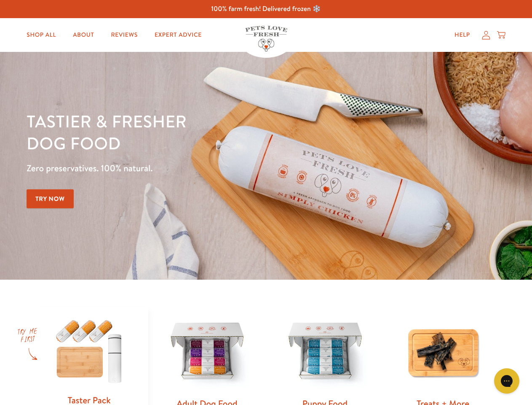  What do you see at coordinates (41, 35) in the screenshot?
I see `a: Shop All` at bounding box center [41, 35].